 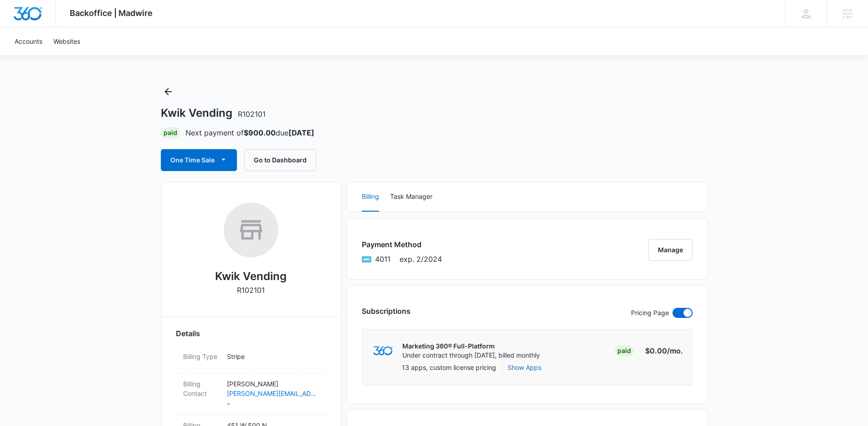 What do you see at coordinates (251, 114) in the screenshot?
I see `span: R102101` at bounding box center [251, 114].